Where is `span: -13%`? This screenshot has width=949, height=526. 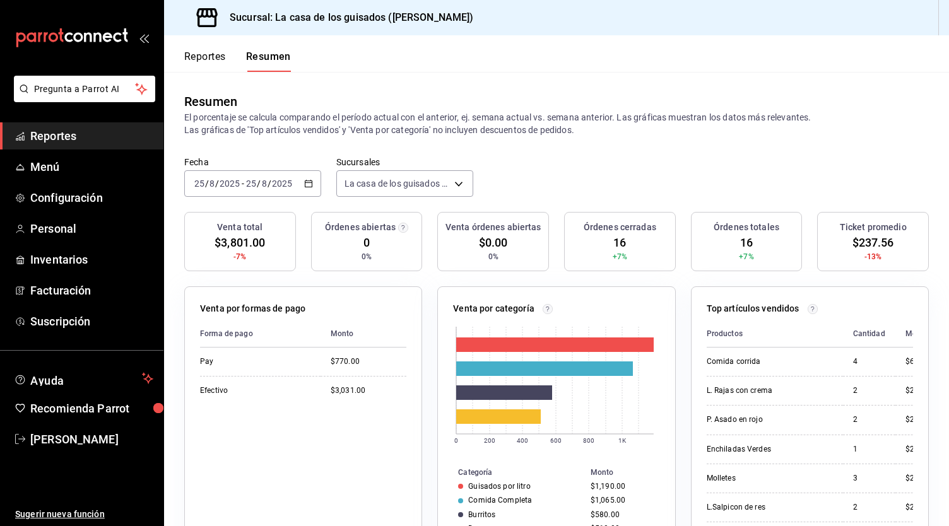 span: -13% is located at coordinates (873, 257).